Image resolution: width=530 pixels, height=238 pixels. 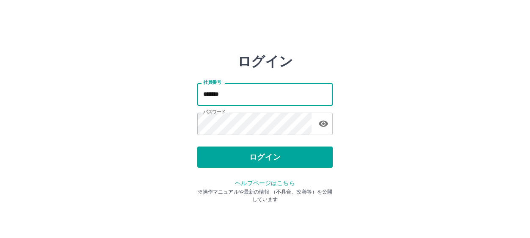 What do you see at coordinates (265, 61) in the screenshot?
I see `h2: ログイン` at bounding box center [265, 61].